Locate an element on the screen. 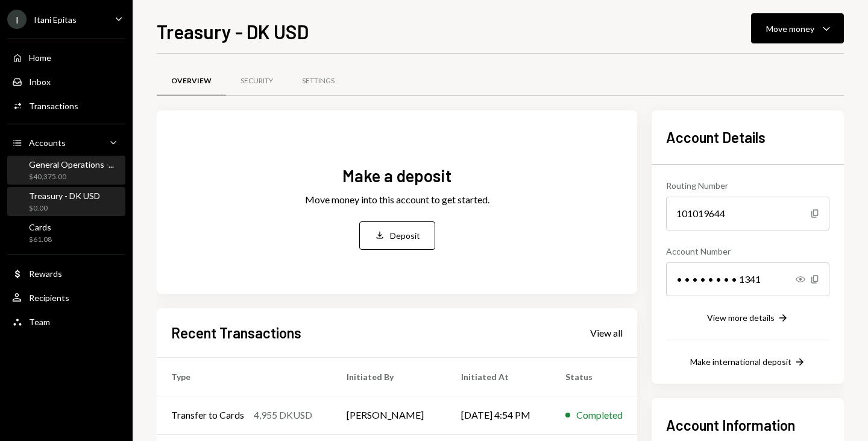 This screenshot has width=868, height=441. a: Recipients is located at coordinates (66, 297).